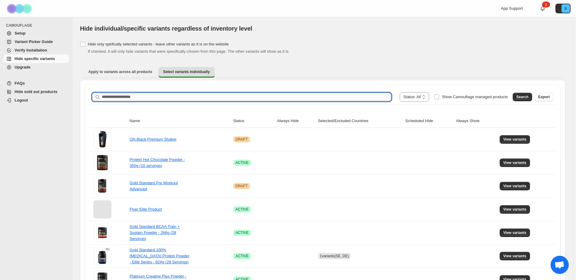 This screenshot has width=576, height=280. What do you see at coordinates (36, 83) in the screenshot?
I see `a: FAQs` at bounding box center [36, 83].